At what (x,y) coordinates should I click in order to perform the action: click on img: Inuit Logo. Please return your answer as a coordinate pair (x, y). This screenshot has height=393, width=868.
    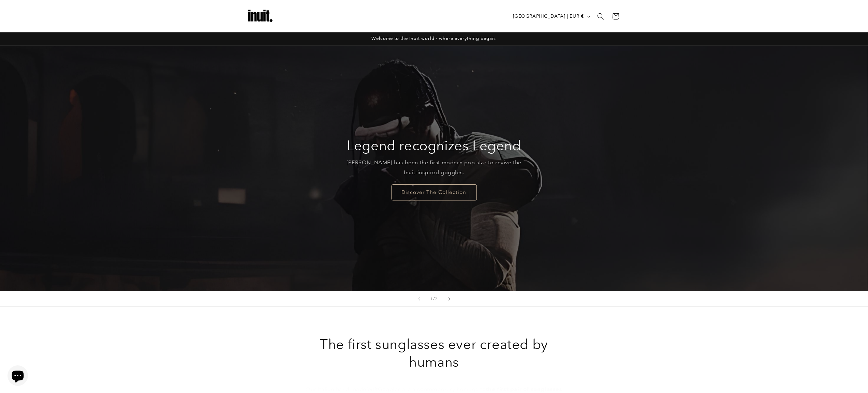
    Looking at the image, I should click on (260, 17).